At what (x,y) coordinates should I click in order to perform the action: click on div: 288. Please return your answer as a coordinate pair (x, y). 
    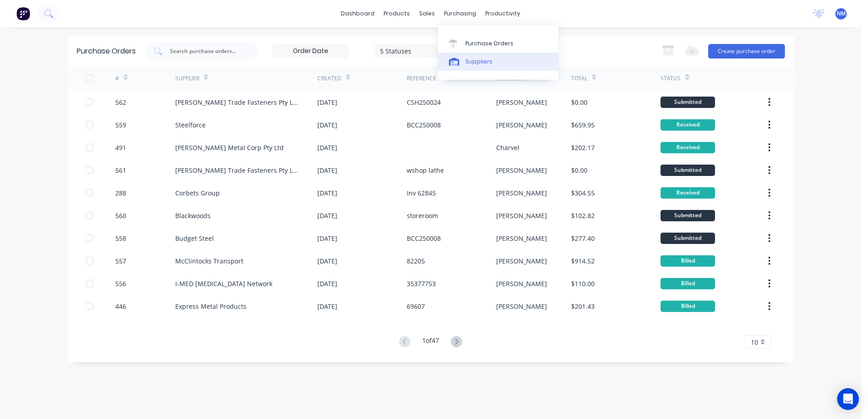
    Looking at the image, I should click on (121, 193).